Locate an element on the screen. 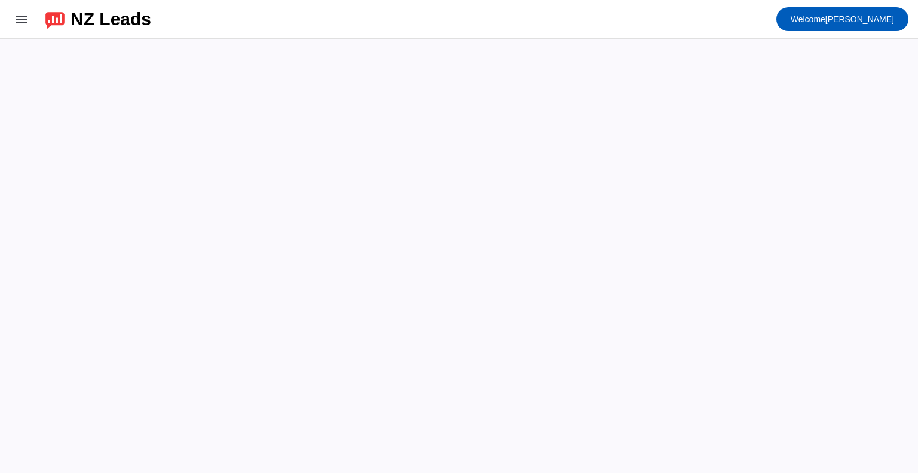 The width and height of the screenshot is (918, 473). span: Welcome is located at coordinates (808, 19).